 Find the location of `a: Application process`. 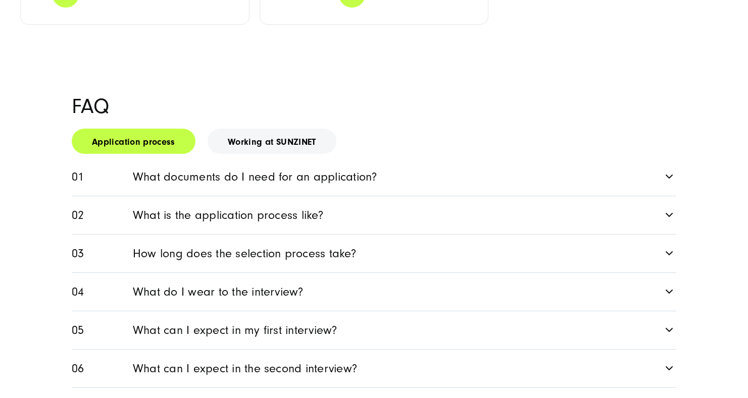

a: Application process is located at coordinates (133, 141).